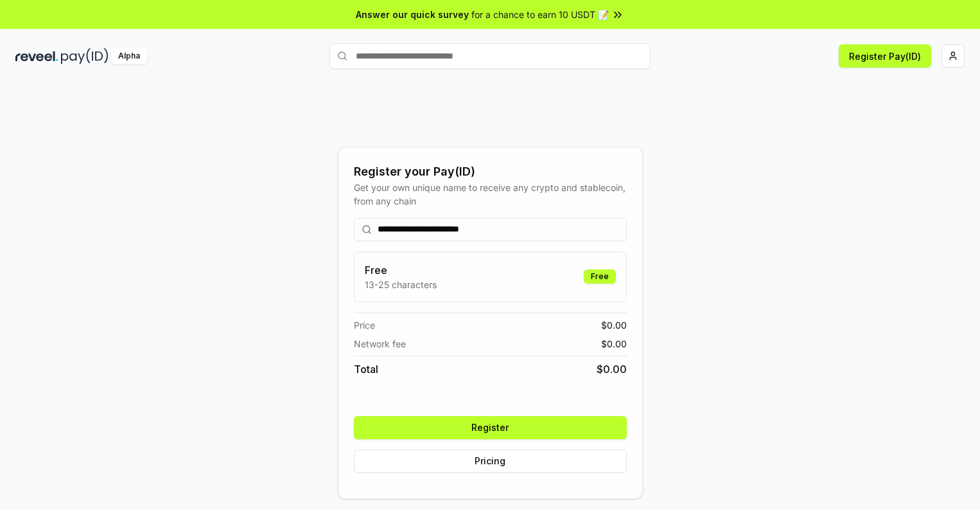 This screenshot has width=980, height=510. I want to click on span: for a chance to earn 10 USDT 📝, so click(540, 14).